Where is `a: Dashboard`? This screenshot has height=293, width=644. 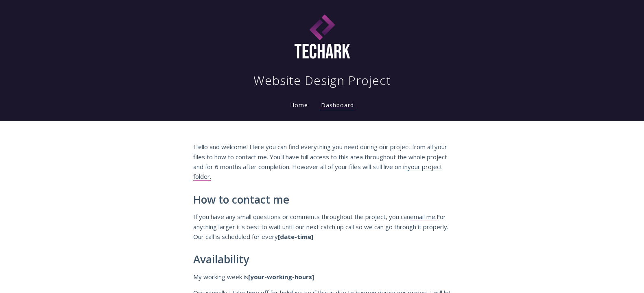
a: Dashboard is located at coordinates (337, 105).